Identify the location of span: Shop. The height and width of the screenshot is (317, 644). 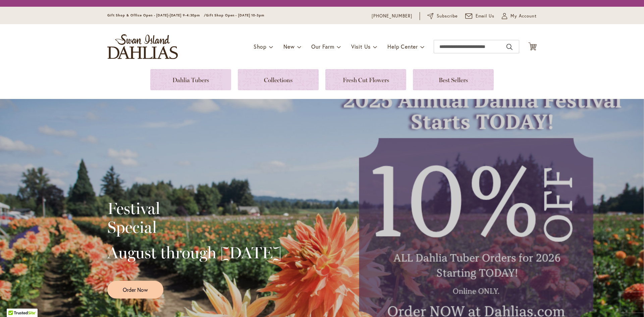
(260, 46).